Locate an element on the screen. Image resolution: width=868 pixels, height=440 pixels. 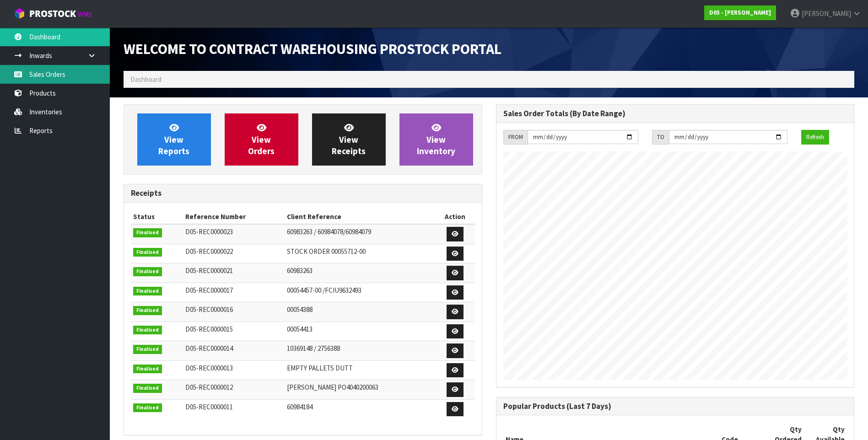
span: D05-REC0000017 is located at coordinates (209, 290).